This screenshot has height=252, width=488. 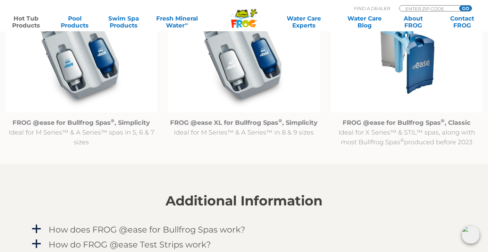 What do you see at coordinates (406, 123) in the screenshot?
I see `strong: FROG @ease for Bullfrog Spas , Classic` at bounding box center [406, 123].